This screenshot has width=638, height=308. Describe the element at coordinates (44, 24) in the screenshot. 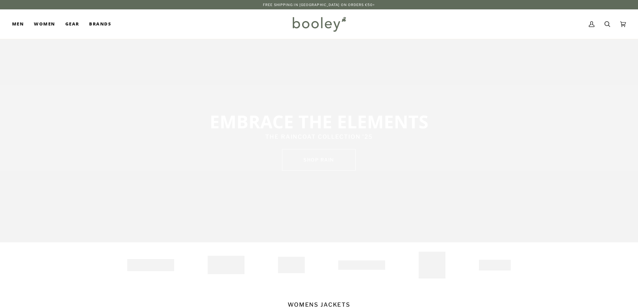

I see `a: Women` at that location.